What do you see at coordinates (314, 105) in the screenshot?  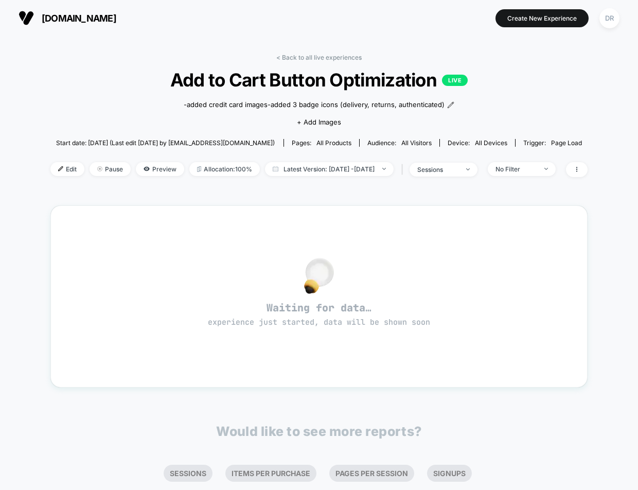 I see `span: -added credit card images-added 3 badge icons (delivery, returns, authenticated)` at bounding box center [314, 105].